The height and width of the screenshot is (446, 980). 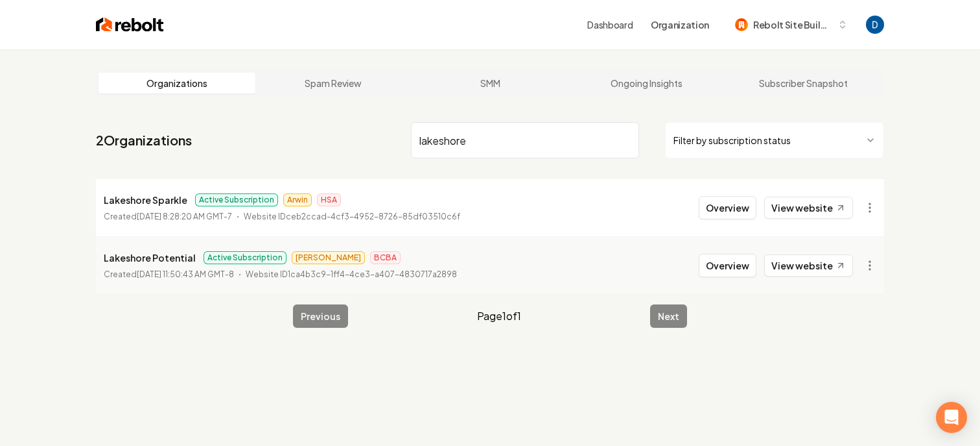 What do you see at coordinates (499, 316) in the screenshot?
I see `span: Page 1 of 1` at bounding box center [499, 316].